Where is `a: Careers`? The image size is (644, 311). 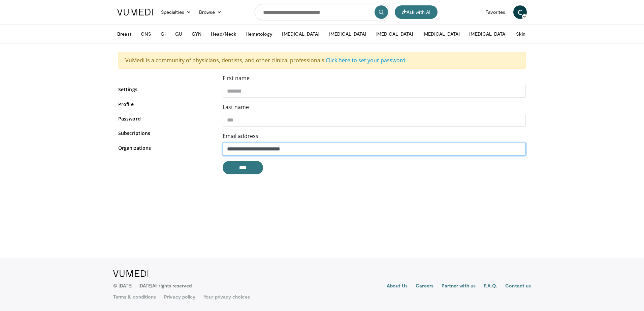 a: Careers is located at coordinates (425, 286).